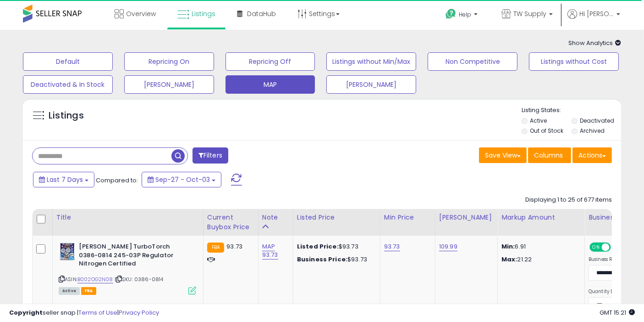 This screenshot has height=322, width=644. What do you see at coordinates (204, 14) in the screenshot?
I see `span: Listings` at bounding box center [204, 14].